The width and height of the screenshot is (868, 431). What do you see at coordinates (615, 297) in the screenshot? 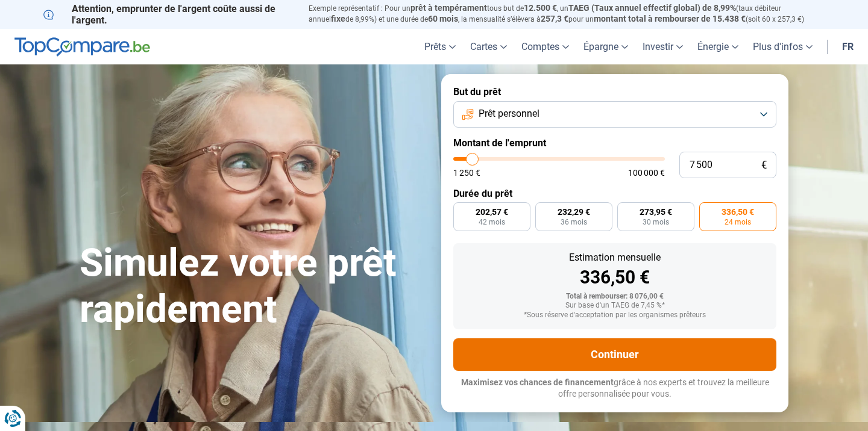
I see `div: Total à rembourser: 8 076,00 €` at bounding box center [615, 297].